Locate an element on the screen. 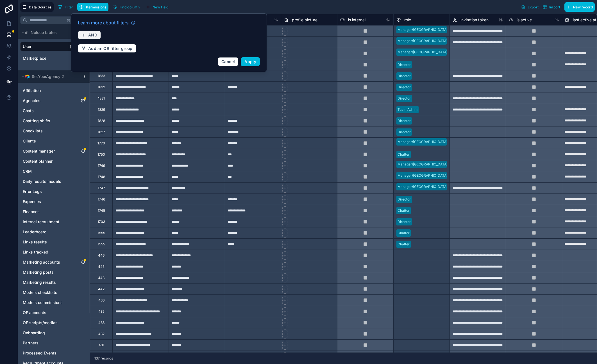 This screenshot has width=597, height=364. span: Filter is located at coordinates (69, 7).